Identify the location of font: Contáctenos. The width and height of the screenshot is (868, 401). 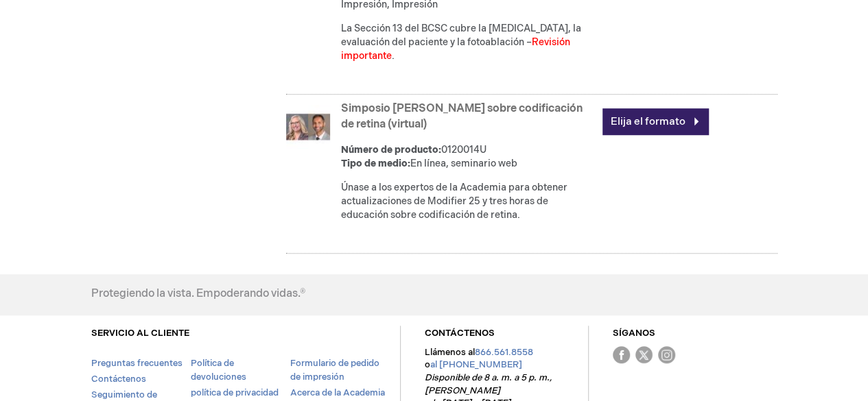
(119, 379).